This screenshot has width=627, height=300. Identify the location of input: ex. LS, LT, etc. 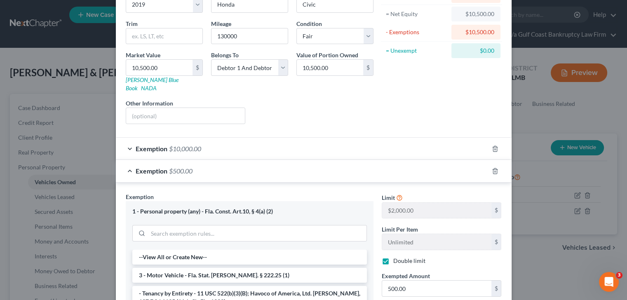
(164, 36).